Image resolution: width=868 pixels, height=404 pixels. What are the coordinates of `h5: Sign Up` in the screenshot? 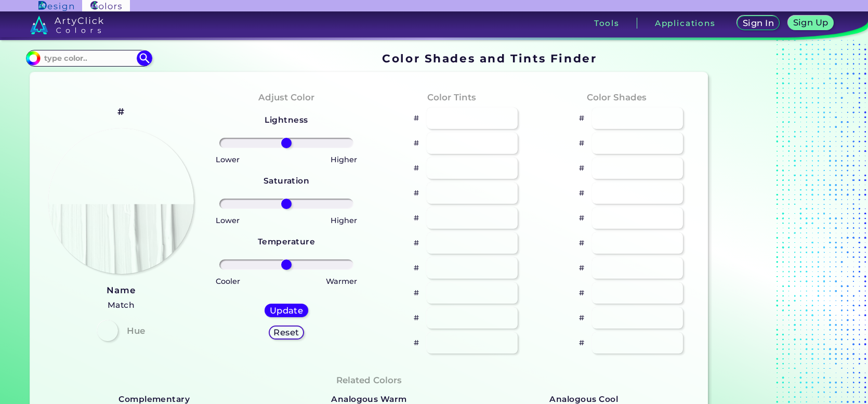 It's located at (811, 23).